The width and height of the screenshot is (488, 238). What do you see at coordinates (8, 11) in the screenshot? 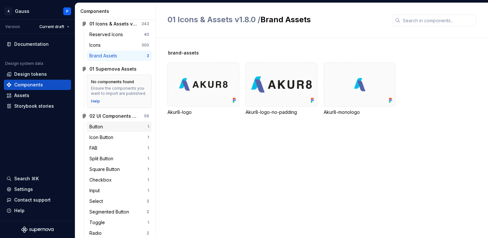
I see `div: A` at bounding box center [8, 11].